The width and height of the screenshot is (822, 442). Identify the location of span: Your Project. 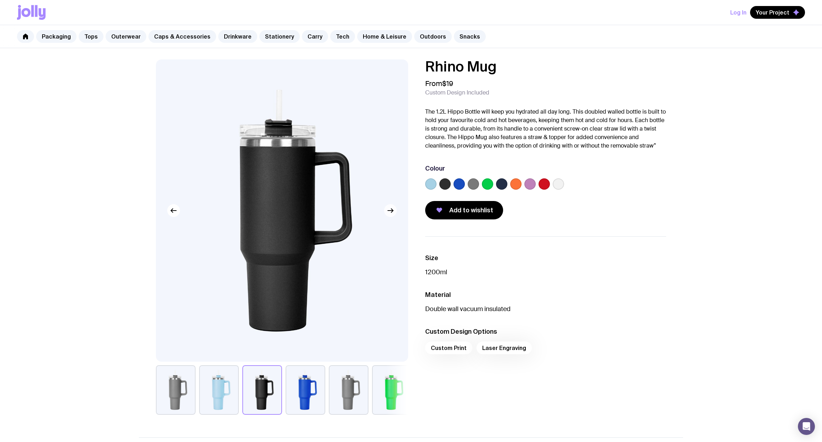
(772, 12).